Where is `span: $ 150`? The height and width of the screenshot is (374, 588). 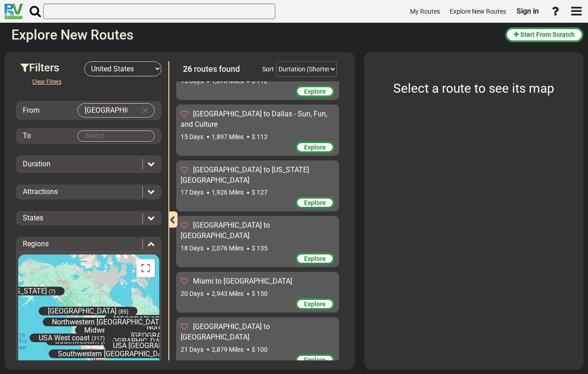
span: $ 150 is located at coordinates (259, 294).